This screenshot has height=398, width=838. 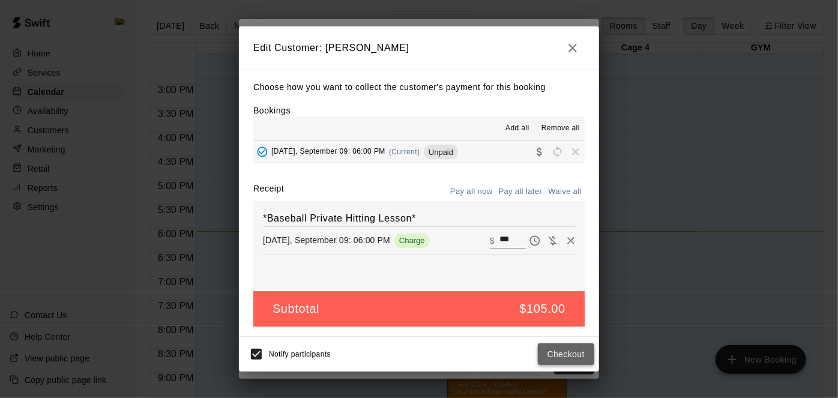 I want to click on button: Remove, so click(x=571, y=241).